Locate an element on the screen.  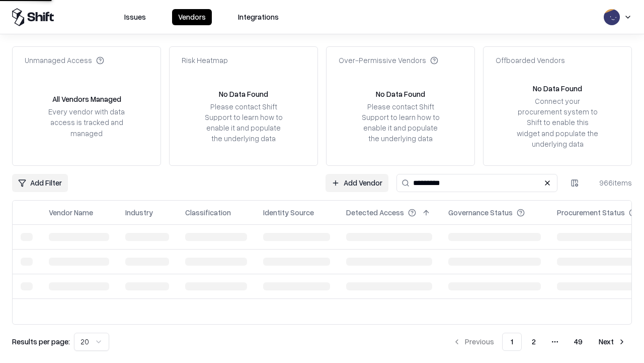
button: 2 is located at coordinates (534, 342).